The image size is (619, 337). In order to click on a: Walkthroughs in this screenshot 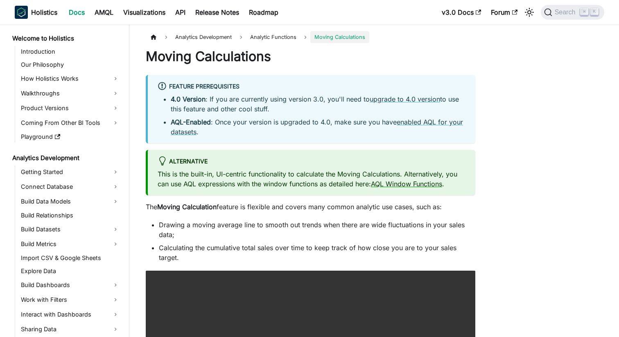, I will do `click(70, 93)`.